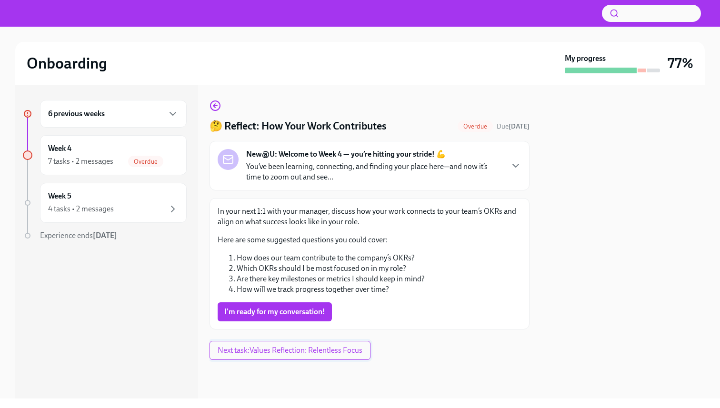  I want to click on h4: 🤔 Reflect: How Your Work Contributes, so click(298, 126).